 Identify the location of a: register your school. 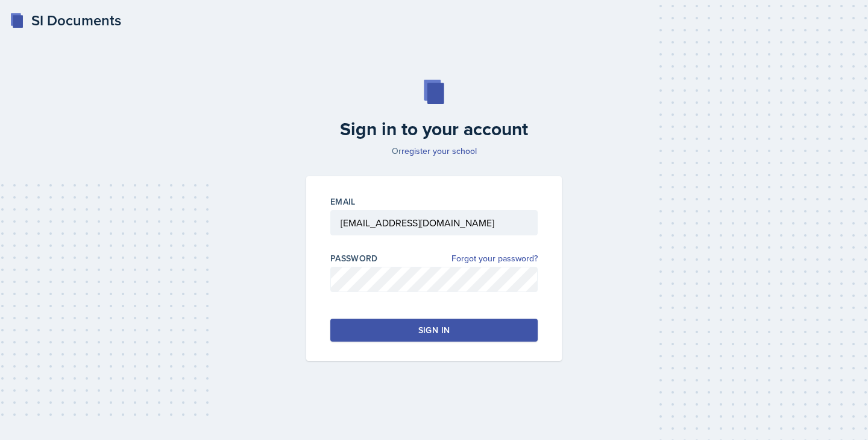
(439, 150).